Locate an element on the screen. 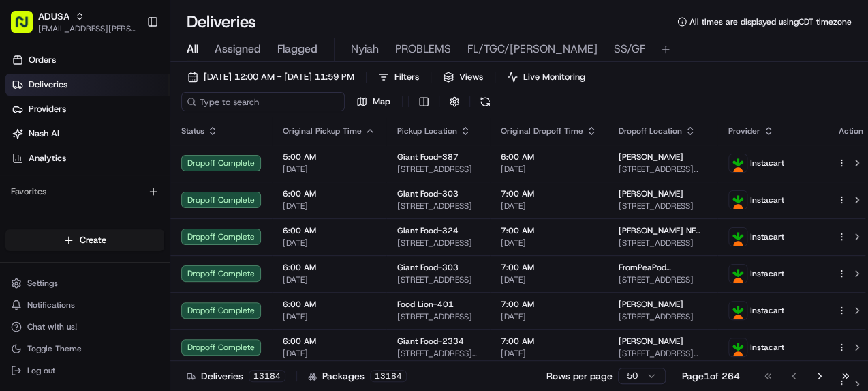 The image size is (868, 391). span: SS/GF is located at coordinates (630, 49).